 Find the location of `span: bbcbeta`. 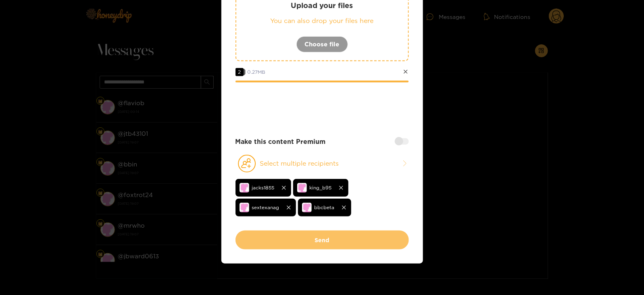

span: bbcbeta is located at coordinates (324, 207).